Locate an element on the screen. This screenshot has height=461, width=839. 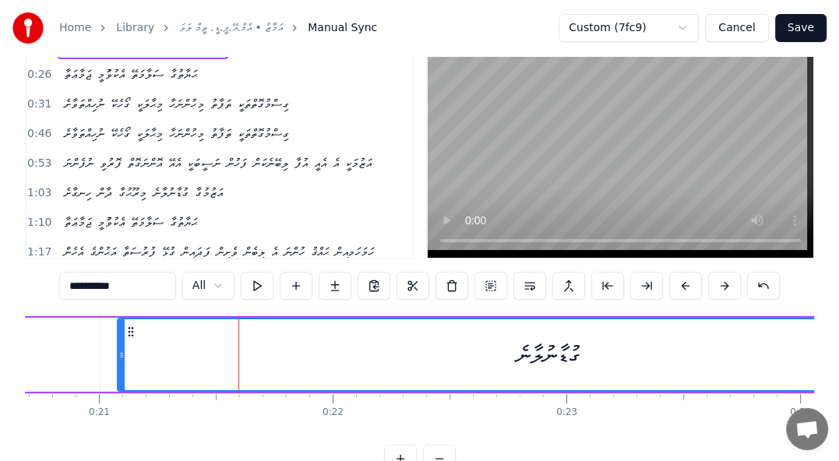
span: 0:53 is located at coordinates (39, 164).